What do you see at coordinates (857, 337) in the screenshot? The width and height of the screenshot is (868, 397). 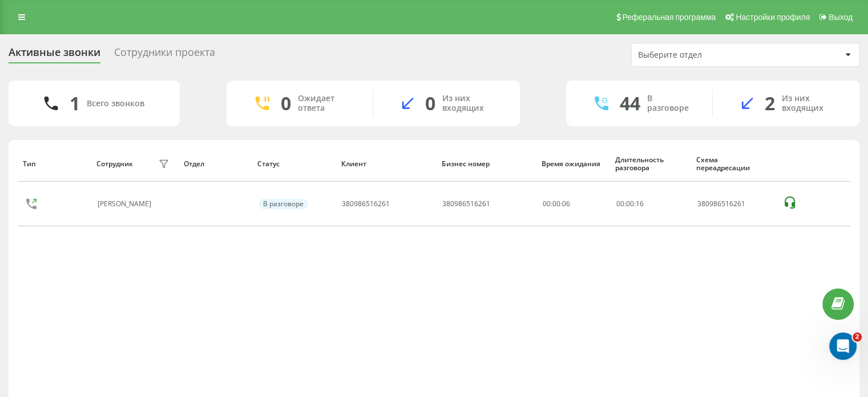 I see `span: 2` at bounding box center [857, 337].